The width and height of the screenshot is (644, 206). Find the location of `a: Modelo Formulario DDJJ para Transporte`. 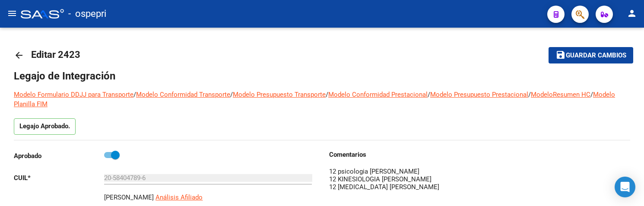

a: Modelo Formulario DDJJ para Transporte is located at coordinates (74, 95).